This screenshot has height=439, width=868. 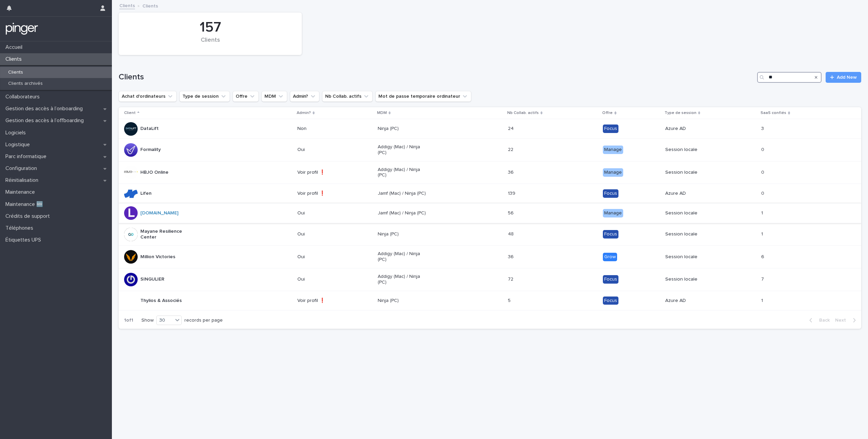 What do you see at coordinates (510, 300) in the screenshot?
I see `p: 5` at bounding box center [510, 300].